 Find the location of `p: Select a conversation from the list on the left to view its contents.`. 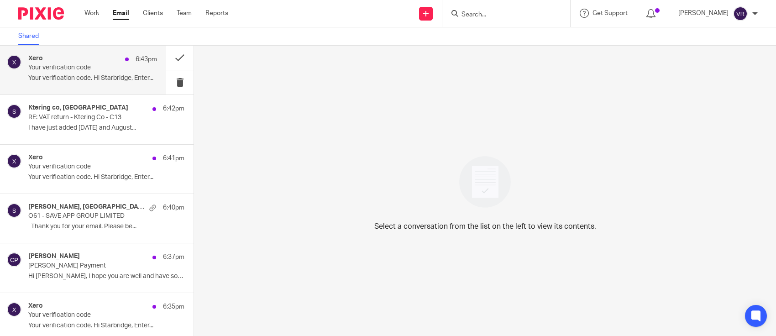

p: Select a conversation from the list on the left to view its contents. is located at coordinates (485, 226).